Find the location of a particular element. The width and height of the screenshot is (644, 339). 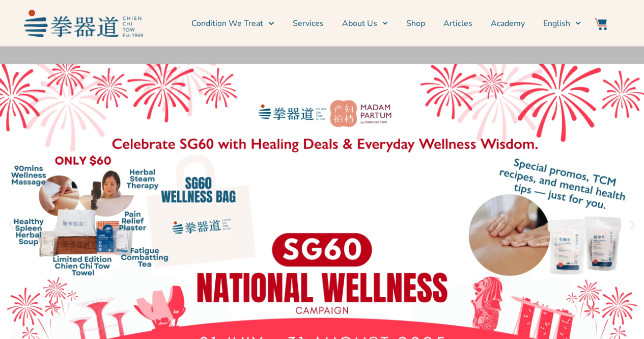

a: Academy is located at coordinates (508, 23).